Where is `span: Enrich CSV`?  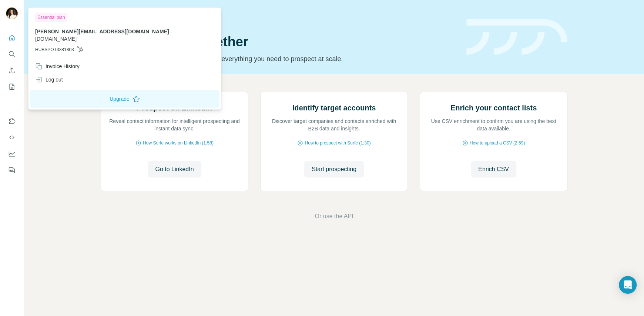
span: Enrich CSV is located at coordinates (493, 169).